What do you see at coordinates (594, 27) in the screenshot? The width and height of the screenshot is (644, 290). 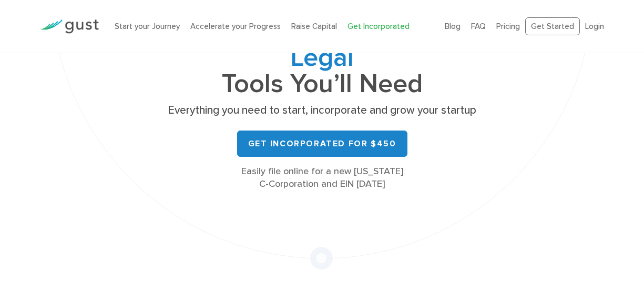 I see `a: Login` at bounding box center [594, 27].